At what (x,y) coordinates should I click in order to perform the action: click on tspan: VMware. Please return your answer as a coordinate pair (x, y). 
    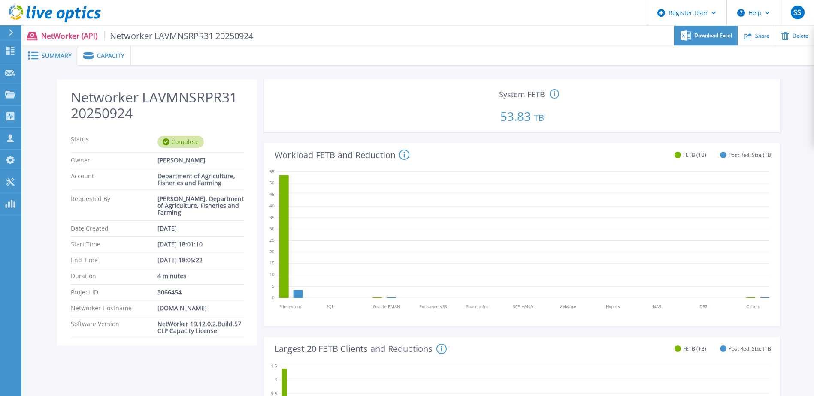
    Looking at the image, I should click on (567, 307).